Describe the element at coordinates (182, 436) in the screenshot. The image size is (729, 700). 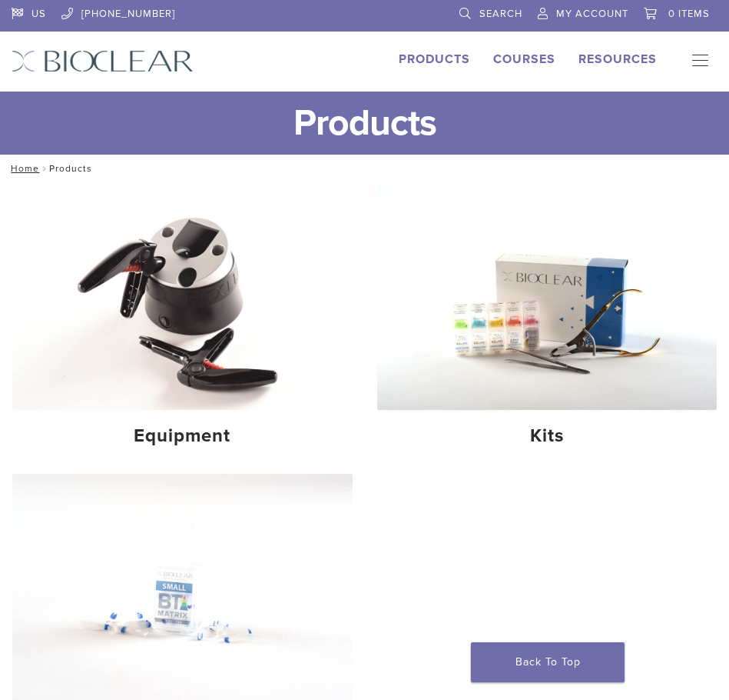
I see `h4: Equipment` at that location.